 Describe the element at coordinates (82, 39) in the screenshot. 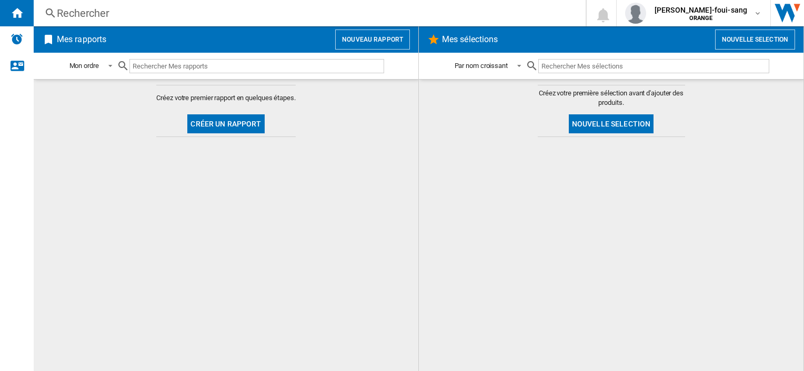

I see `h2: Mes rapports` at that location.